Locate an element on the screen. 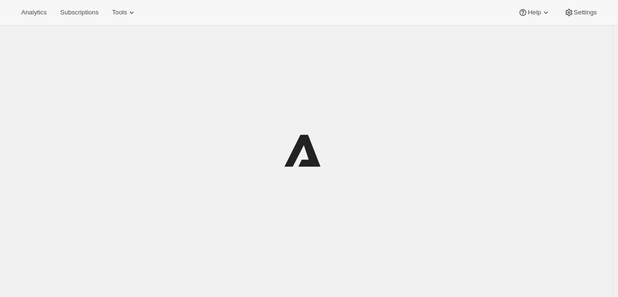  button: Subscriptions is located at coordinates (79, 12).